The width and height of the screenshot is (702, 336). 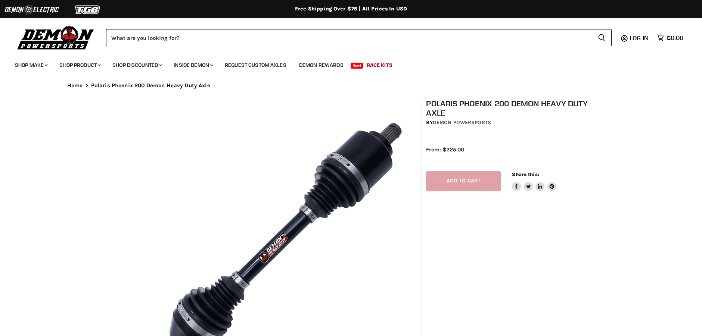 What do you see at coordinates (445, 150) in the screenshot?
I see `span: From: $225.00` at bounding box center [445, 150].